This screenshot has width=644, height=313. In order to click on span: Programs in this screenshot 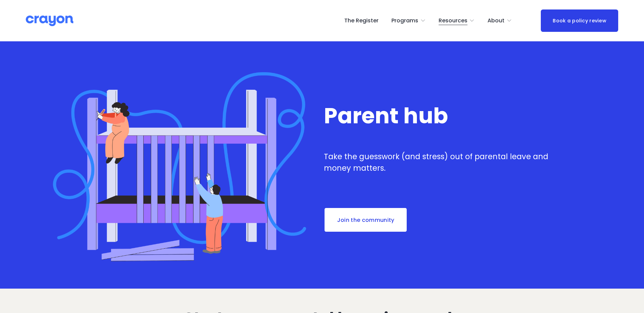, I will do `click(405, 21)`.